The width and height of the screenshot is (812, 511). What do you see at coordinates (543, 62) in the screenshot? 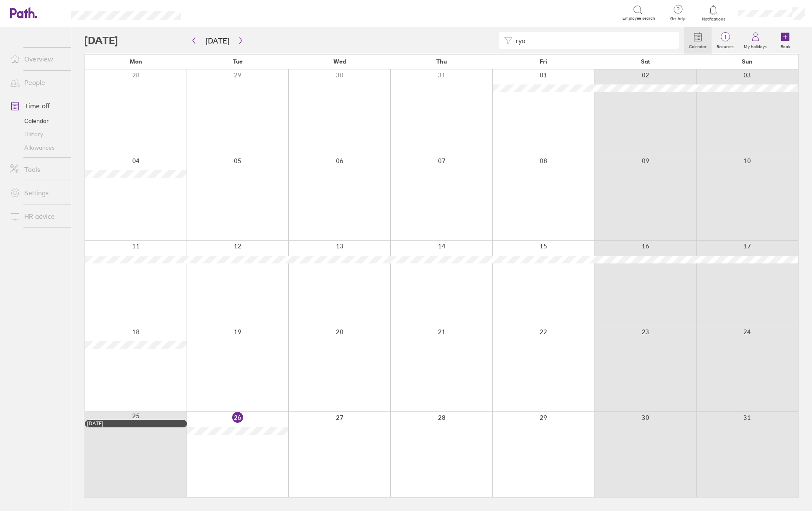
I see `span: Fri` at bounding box center [543, 62].